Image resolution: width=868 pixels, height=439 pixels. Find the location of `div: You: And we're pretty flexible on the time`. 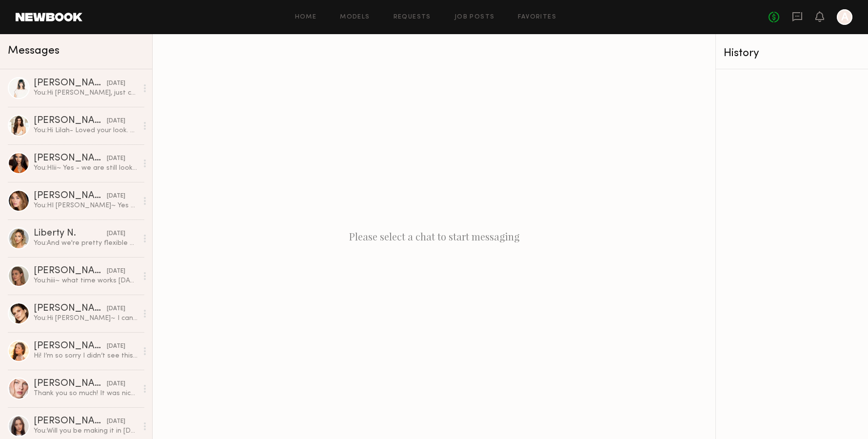

div: You: And we're pretty flexible on the time is located at coordinates (86, 243).